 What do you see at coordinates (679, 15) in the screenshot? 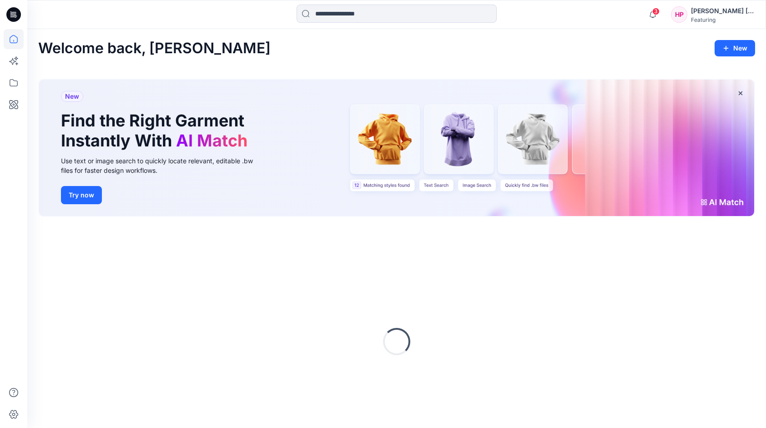
I see `div: HP` at bounding box center [679, 15].